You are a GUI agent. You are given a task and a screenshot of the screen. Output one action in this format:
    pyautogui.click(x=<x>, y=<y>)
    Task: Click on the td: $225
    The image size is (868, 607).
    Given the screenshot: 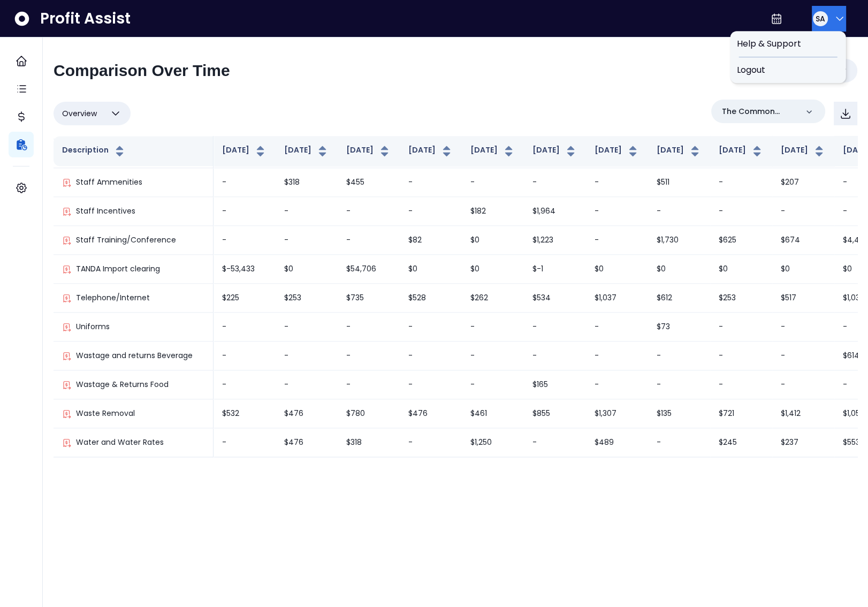 What is the action you would take?
    pyautogui.click(x=244, y=298)
    